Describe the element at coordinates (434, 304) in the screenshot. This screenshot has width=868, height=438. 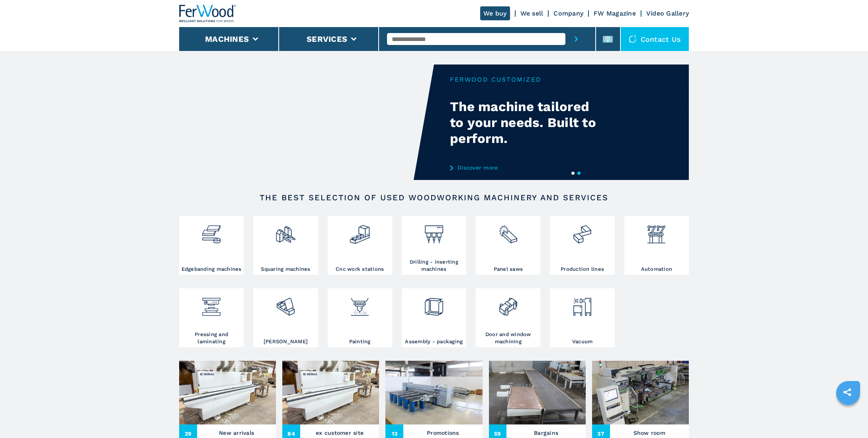
I see `img: montaggio_imballaggio_2.png` at that location.